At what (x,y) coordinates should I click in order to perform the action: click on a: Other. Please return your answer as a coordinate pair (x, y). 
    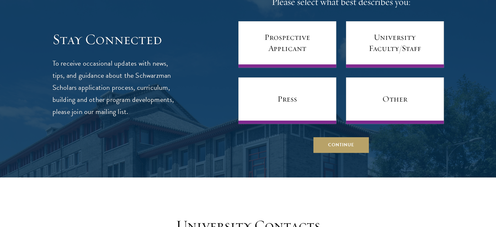
    Looking at the image, I should click on (395, 100).